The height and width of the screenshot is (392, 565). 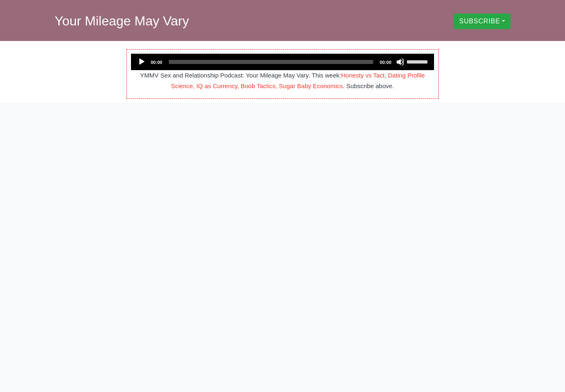 I want to click on span: Time Slider, so click(x=271, y=62).